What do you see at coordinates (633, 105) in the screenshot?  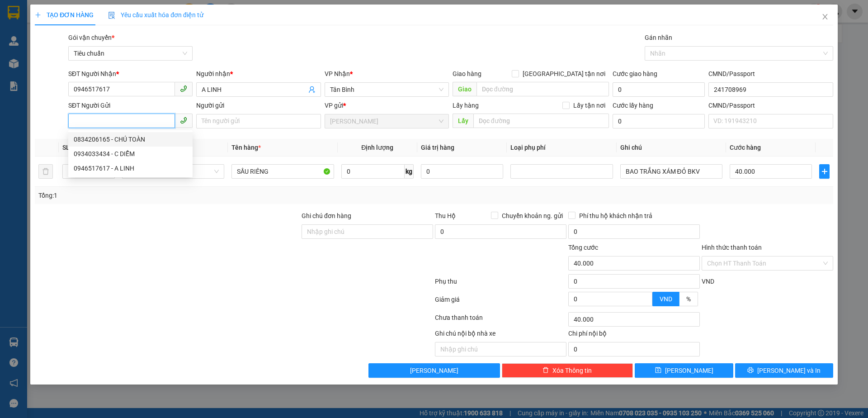 I see `label: Cước lấy hàng` at bounding box center [633, 105].